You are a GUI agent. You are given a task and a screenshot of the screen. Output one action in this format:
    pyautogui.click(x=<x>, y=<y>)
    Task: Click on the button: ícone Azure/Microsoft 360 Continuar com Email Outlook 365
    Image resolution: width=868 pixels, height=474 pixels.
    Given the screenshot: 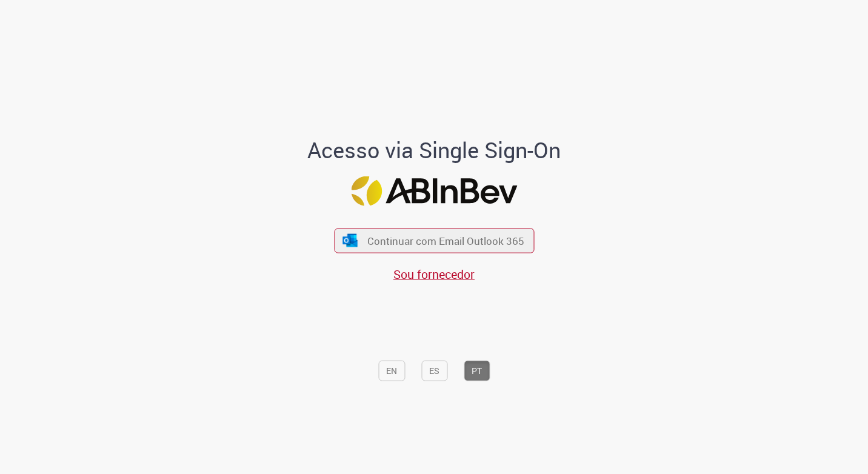 What is the action you would take?
    pyautogui.click(x=434, y=240)
    